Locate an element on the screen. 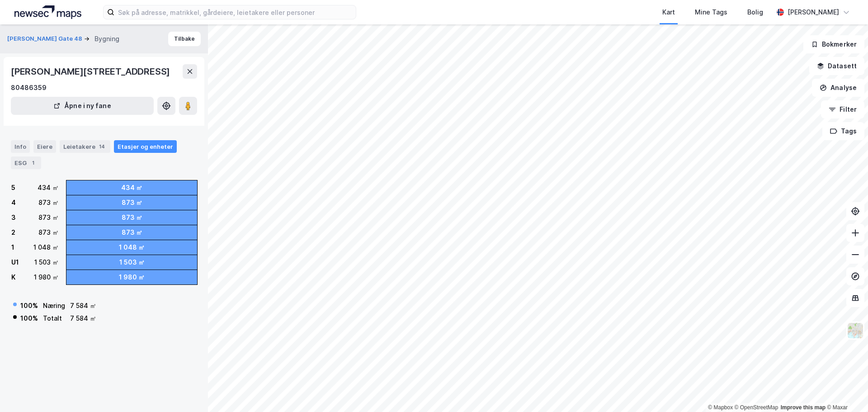 The width and height of the screenshot is (868, 412). div: Totalt is located at coordinates (54, 319).